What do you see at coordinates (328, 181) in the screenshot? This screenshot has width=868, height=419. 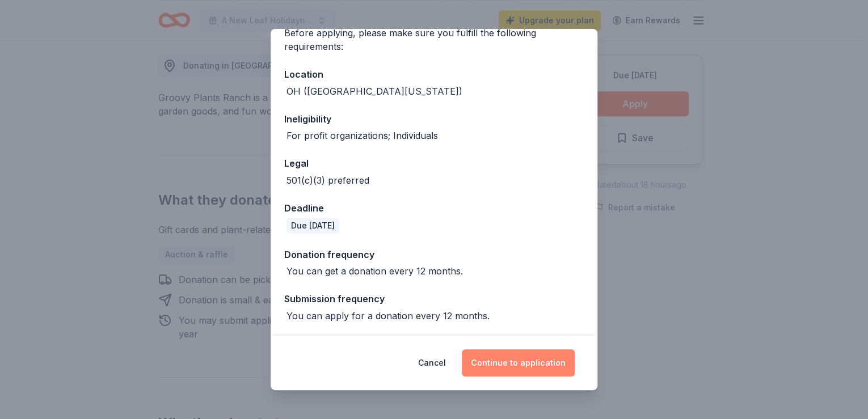 I see `div: 501(c)(3) preferred` at bounding box center [328, 181].